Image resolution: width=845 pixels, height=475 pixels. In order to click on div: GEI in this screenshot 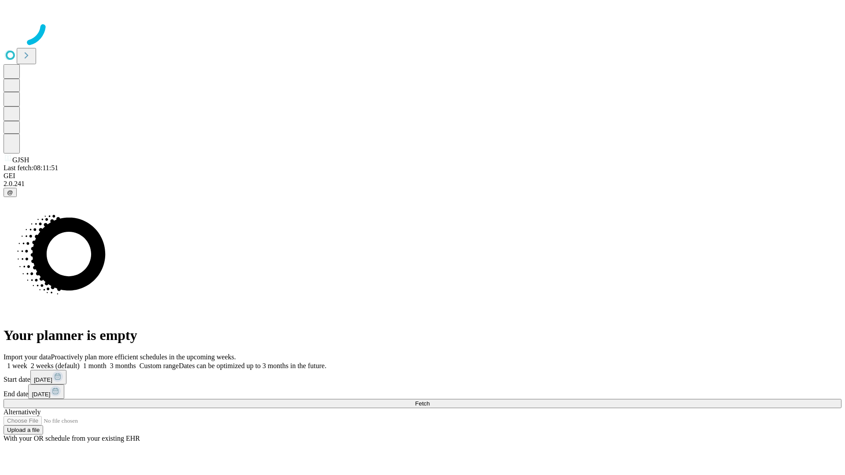, I will do `click(422, 176)`.